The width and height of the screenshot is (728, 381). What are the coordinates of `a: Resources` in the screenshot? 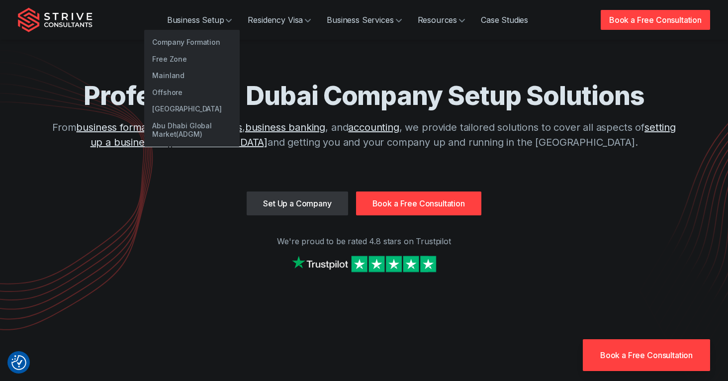 It's located at (441, 20).